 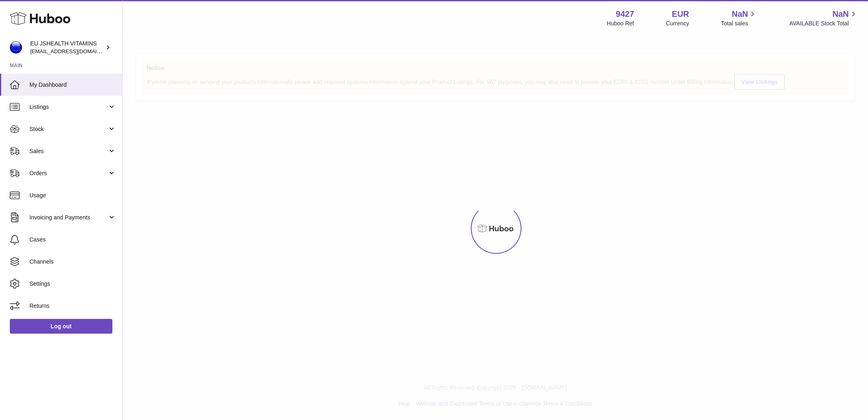 What do you see at coordinates (677, 24) in the screenshot?
I see `div: Currency` at bounding box center [677, 24].